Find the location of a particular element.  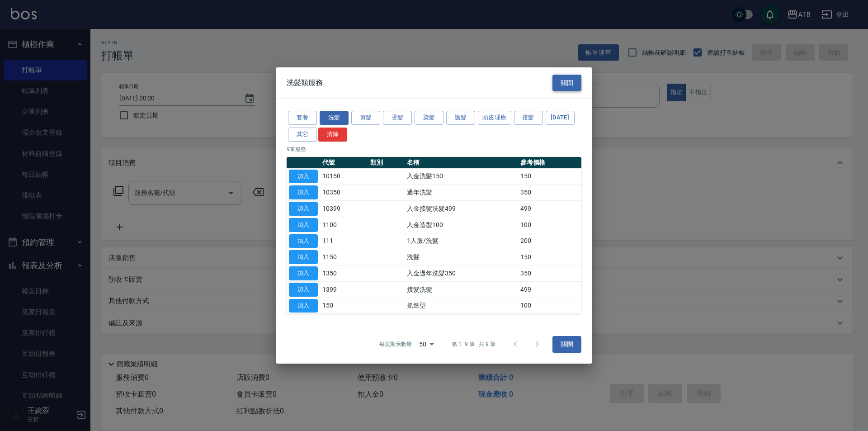

button: 燙髮 is located at coordinates (397, 118).